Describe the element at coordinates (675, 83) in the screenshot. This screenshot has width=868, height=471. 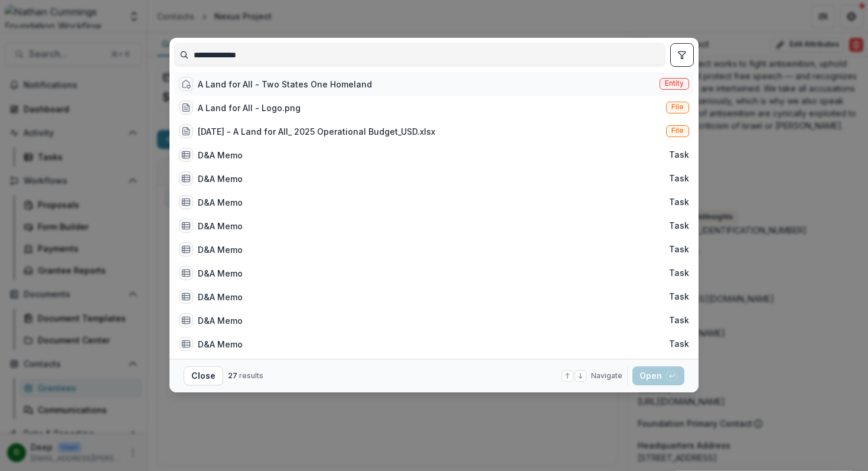
I see `span: Entity` at that location.